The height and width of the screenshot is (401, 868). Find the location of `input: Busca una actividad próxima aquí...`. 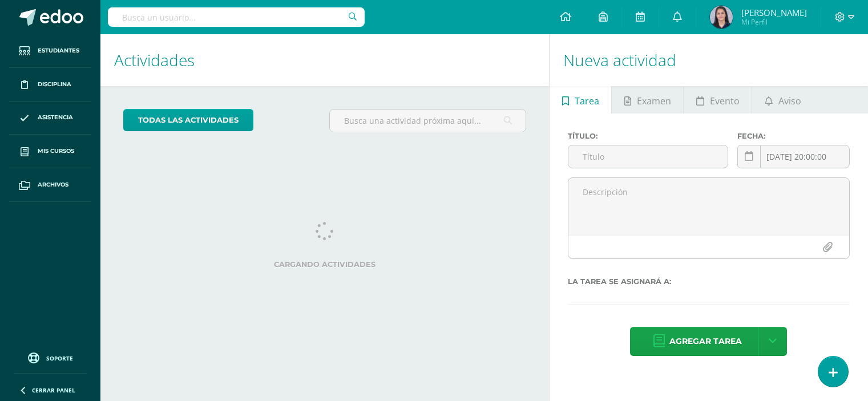

input: Busca una actividad próxima aquí... is located at coordinates (428, 120).